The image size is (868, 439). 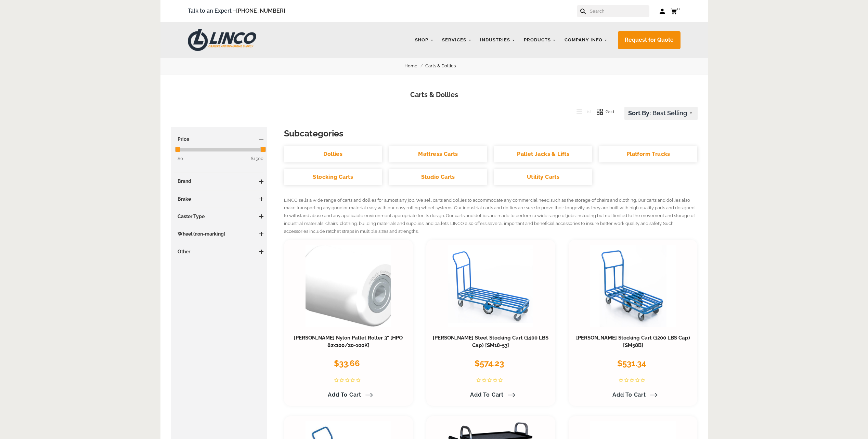 I want to click on a: Dollies, so click(x=333, y=154).